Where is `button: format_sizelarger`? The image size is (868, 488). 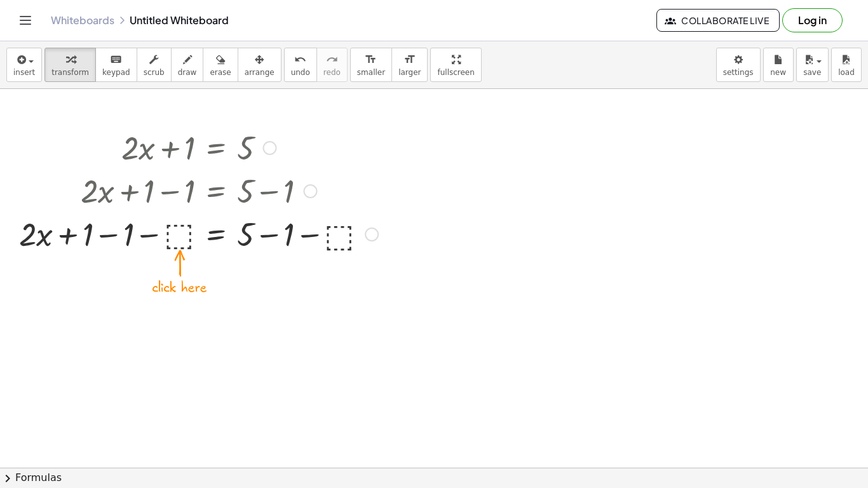
button: format_sizelarger is located at coordinates (409, 65).